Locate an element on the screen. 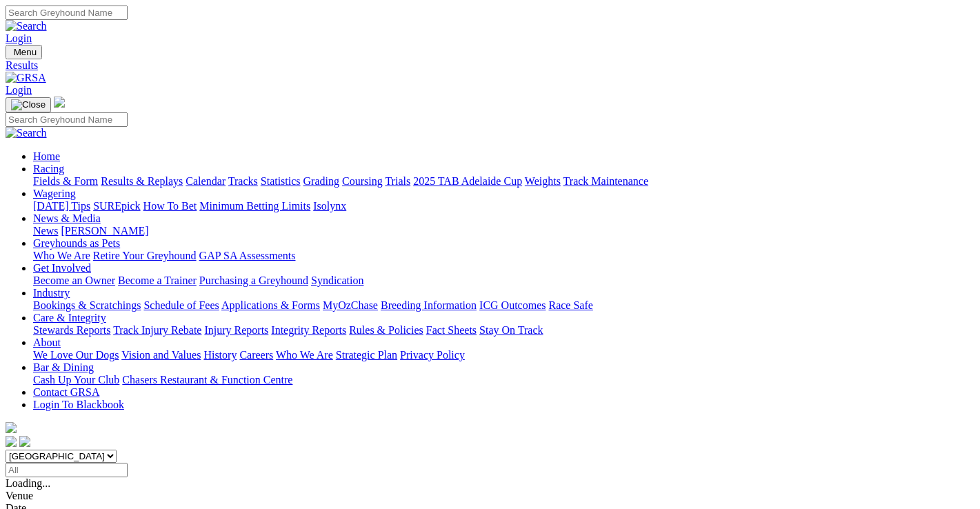  a: About is located at coordinates (47, 342).